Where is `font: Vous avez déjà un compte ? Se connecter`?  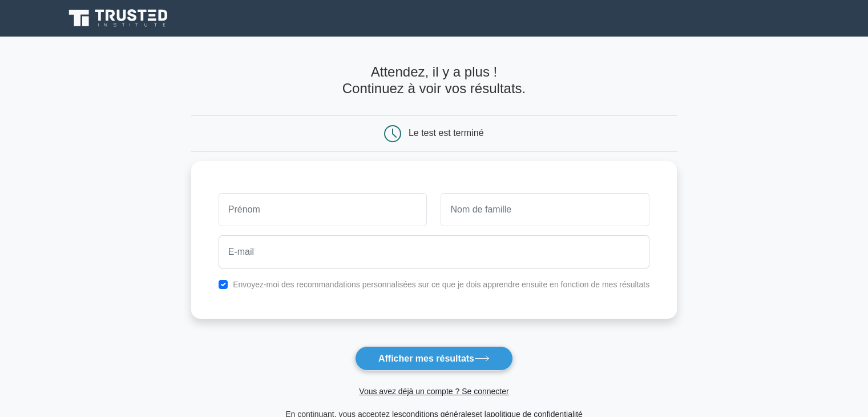 font: Vous avez déjà un compte ? Se connecter is located at coordinates (434, 391).